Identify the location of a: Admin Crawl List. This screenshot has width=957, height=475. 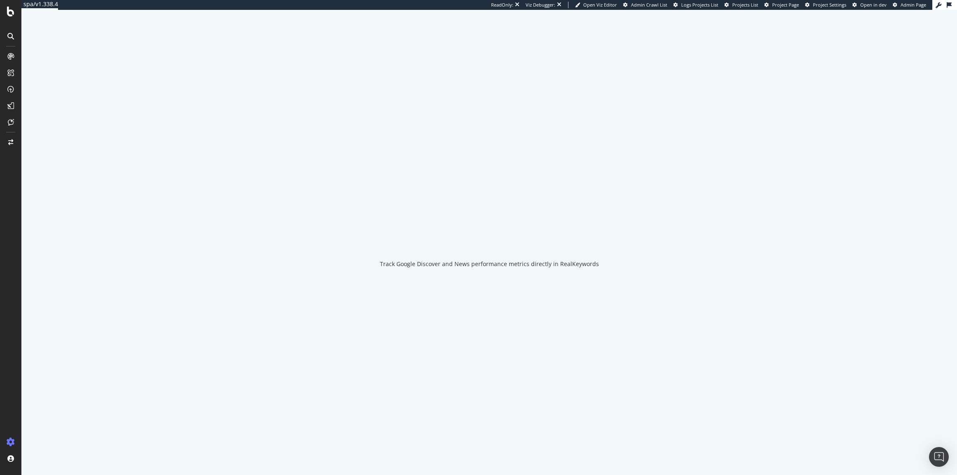
(645, 5).